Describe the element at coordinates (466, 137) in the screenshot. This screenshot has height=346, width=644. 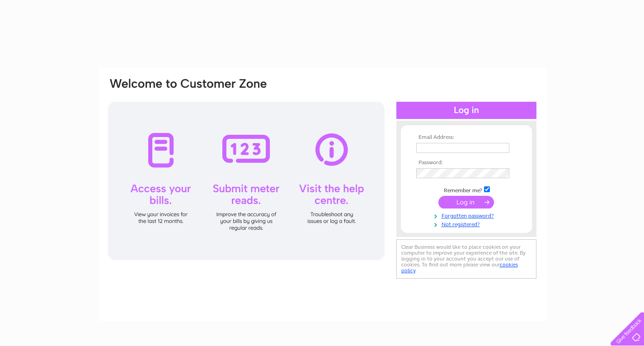
I see `th: Email Address:` at that location.